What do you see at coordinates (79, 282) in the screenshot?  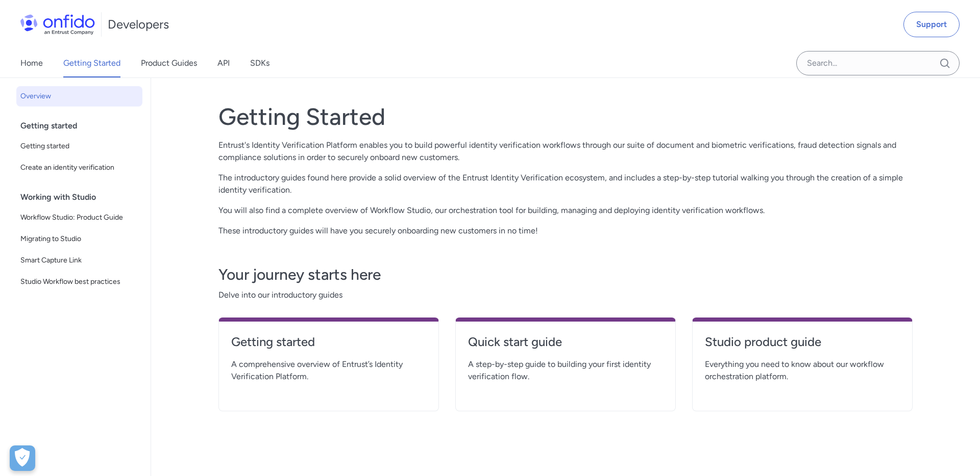 I see `a: Studio Workflow best practices` at bounding box center [79, 282].